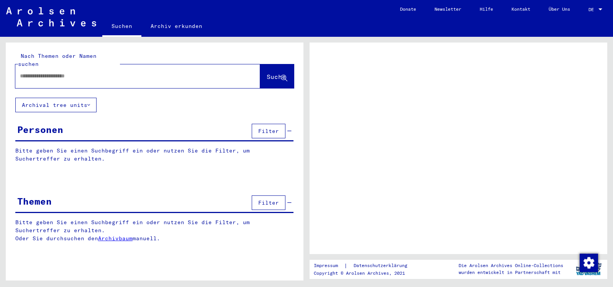 Image resolution: width=613 pixels, height=287 pixels. Describe the element at coordinates (510, 265) in the screenshot. I see `p: Die Arolsen Archives Online-Collections` at that location.